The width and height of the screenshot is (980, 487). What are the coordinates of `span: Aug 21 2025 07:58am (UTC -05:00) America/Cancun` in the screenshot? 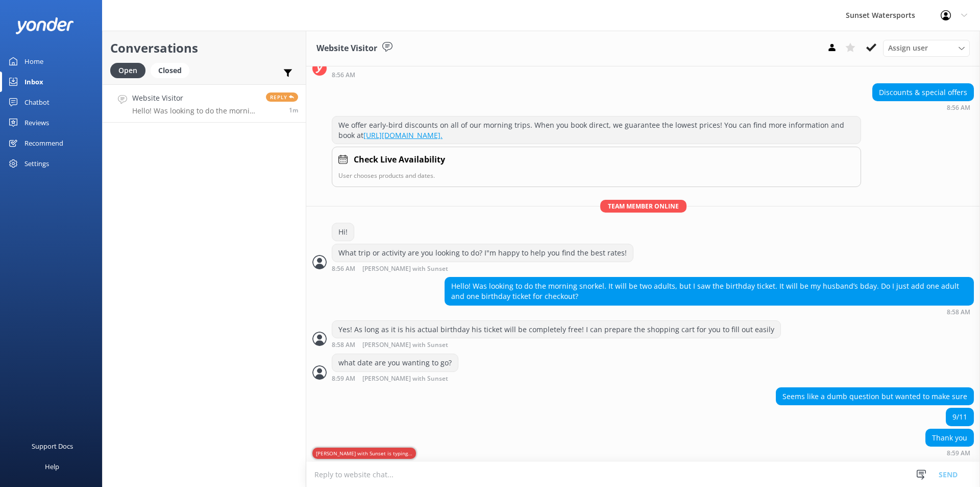 It's located at (294, 109).